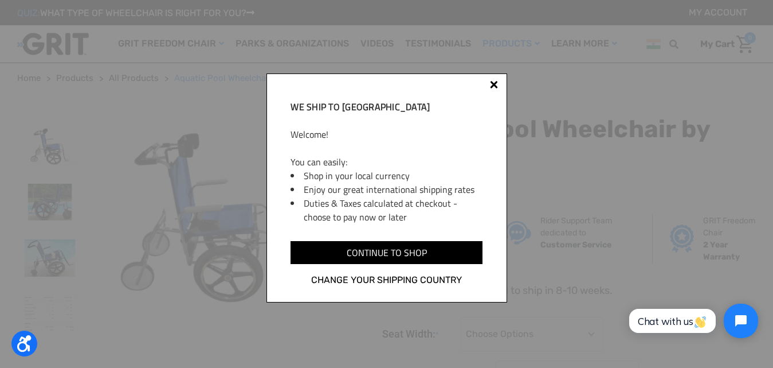 This screenshot has width=773, height=368. I want to click on a: Change your shipping country, so click(386, 280).